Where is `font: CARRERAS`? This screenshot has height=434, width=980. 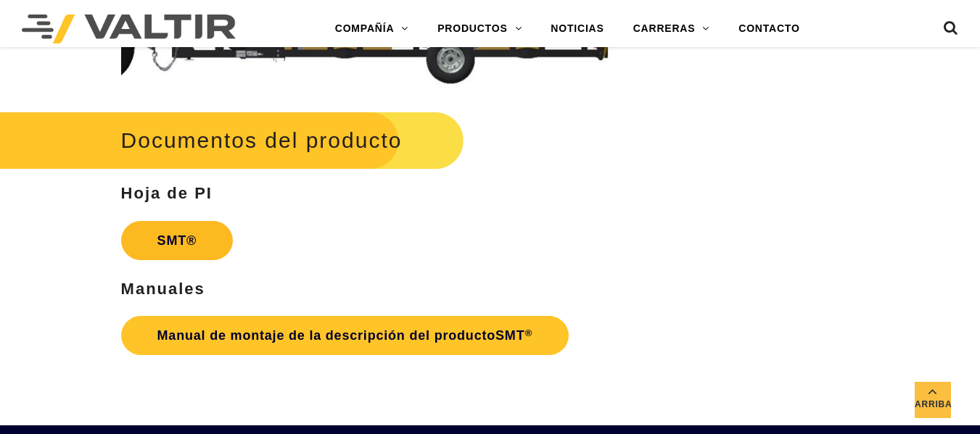
font: CARRERAS is located at coordinates (664, 28).